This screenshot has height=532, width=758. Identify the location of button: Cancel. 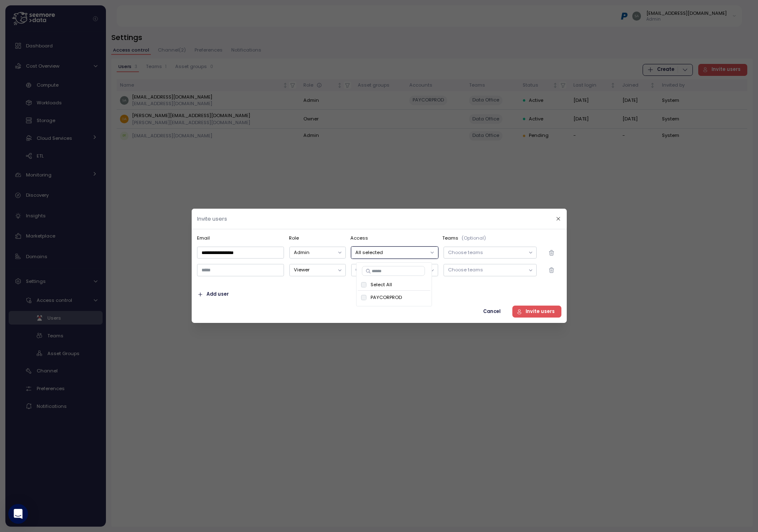
(491, 311).